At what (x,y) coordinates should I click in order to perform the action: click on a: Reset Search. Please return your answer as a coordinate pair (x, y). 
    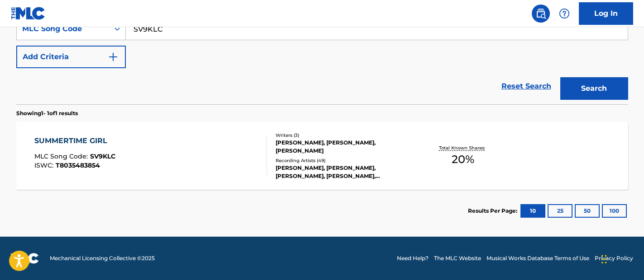
    Looking at the image, I should click on (526, 86).